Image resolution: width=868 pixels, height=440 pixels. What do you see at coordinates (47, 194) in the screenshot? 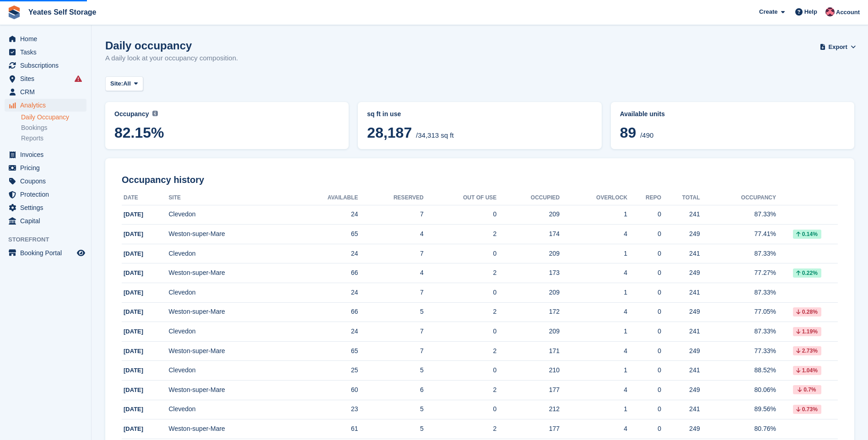
I see `span: Protection` at bounding box center [47, 194].